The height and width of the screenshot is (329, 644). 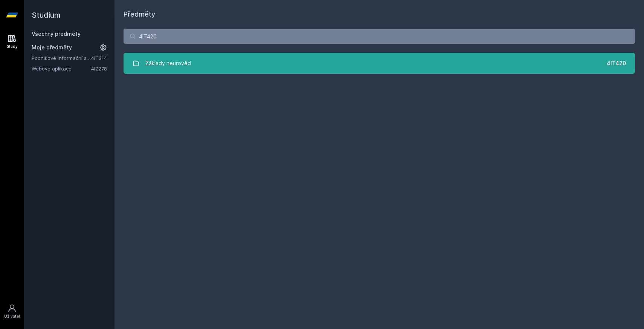 I want to click on input: Název nebo ident předmětu…, so click(x=379, y=36).